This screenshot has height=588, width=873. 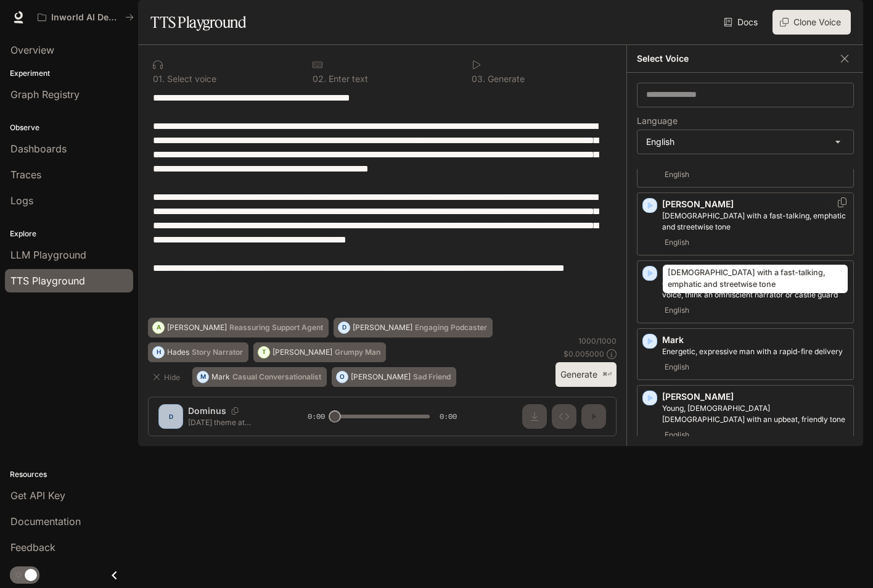 What do you see at coordinates (191, 79) in the screenshot?
I see `p: Select voice` at bounding box center [191, 79].